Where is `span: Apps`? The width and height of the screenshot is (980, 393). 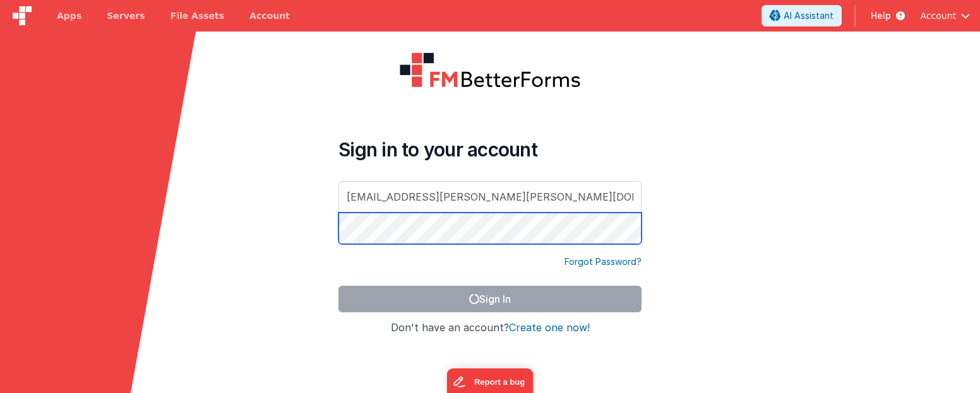 span: Apps is located at coordinates (69, 16).